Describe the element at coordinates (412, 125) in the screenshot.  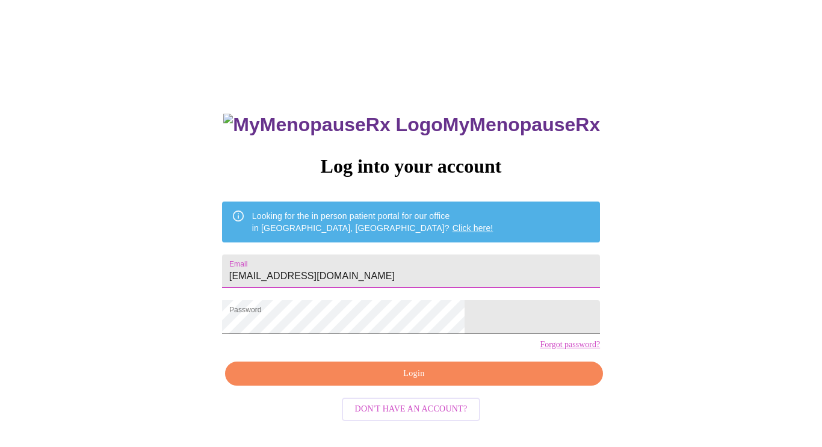
I see `h3: MyMenopauseRx` at that location.